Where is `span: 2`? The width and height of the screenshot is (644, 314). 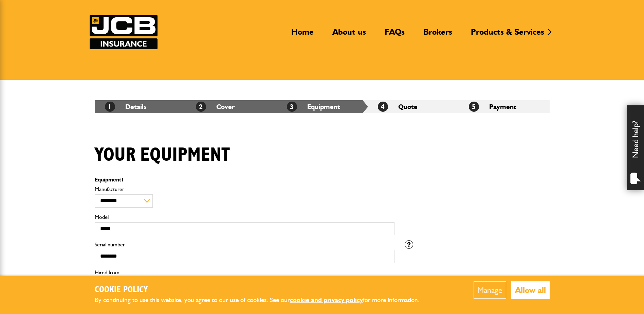 span: 2 is located at coordinates (201, 107).